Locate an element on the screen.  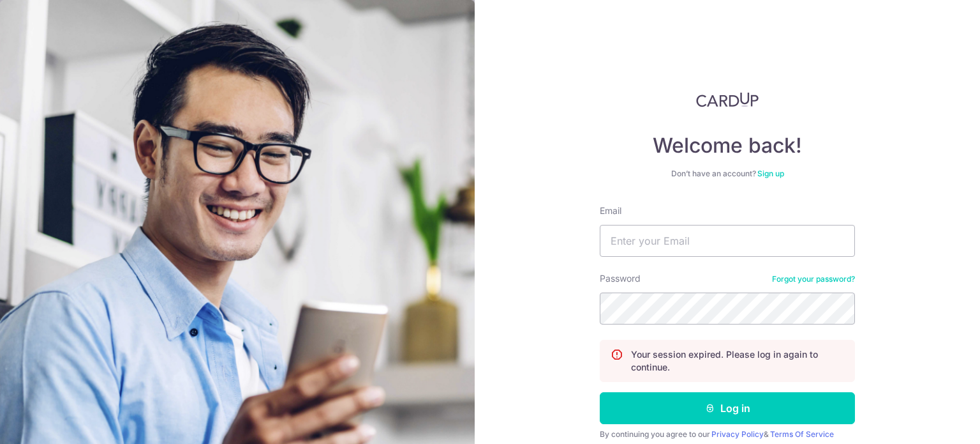
a: Privacy Policy is located at coordinates (738, 434).